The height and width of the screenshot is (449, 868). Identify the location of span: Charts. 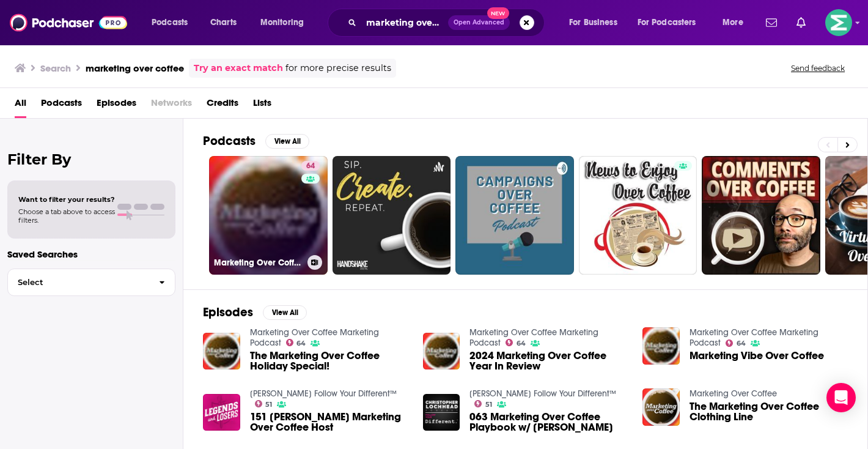
(223, 22).